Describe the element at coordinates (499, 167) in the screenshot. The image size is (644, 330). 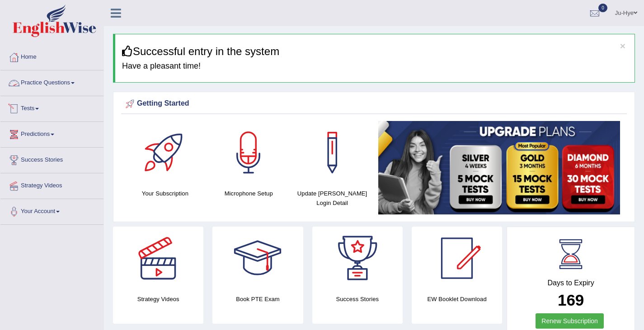
I see `img: small5.jpg` at that location.